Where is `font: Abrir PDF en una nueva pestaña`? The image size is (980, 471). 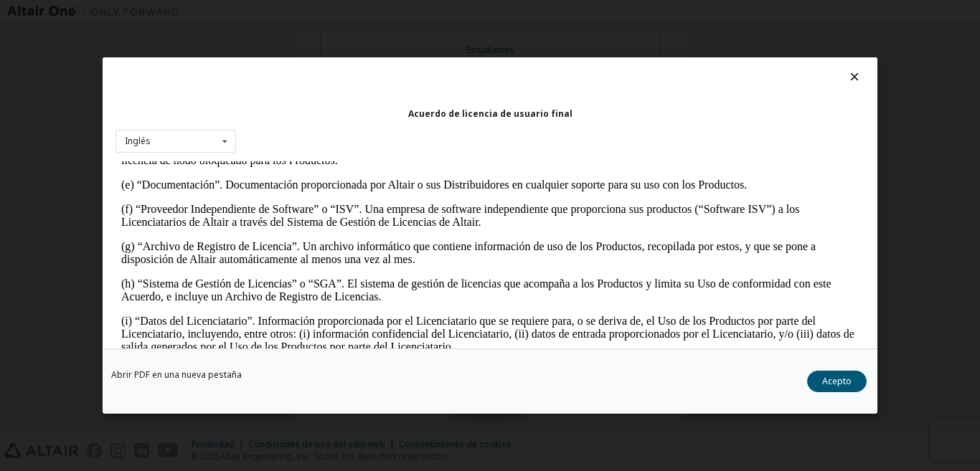
font: Abrir PDF en una nueva pestaña is located at coordinates (176, 375).